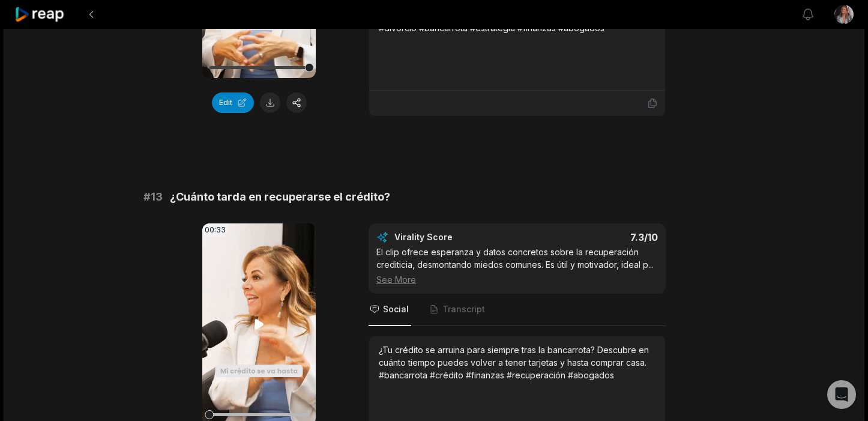 The height and width of the screenshot is (421, 868). Describe the element at coordinates (841, 394) in the screenshot. I see `div: Open Intercom Messenger` at that location.